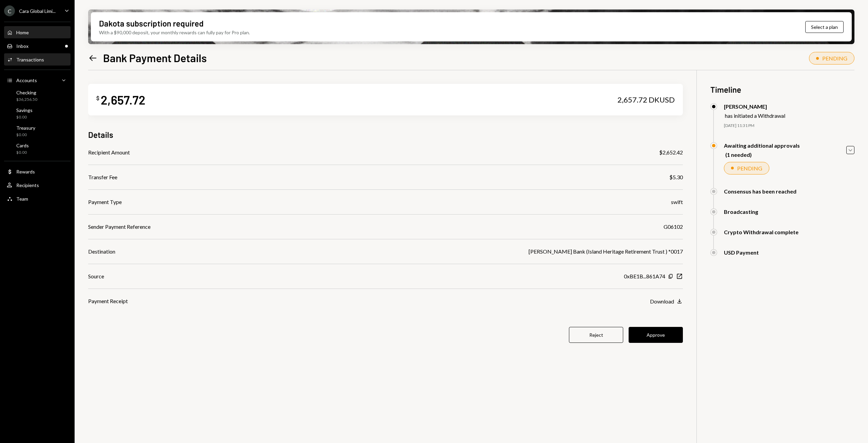 This screenshot has width=868, height=443. I want to click on a: Inbox, so click(37, 46).